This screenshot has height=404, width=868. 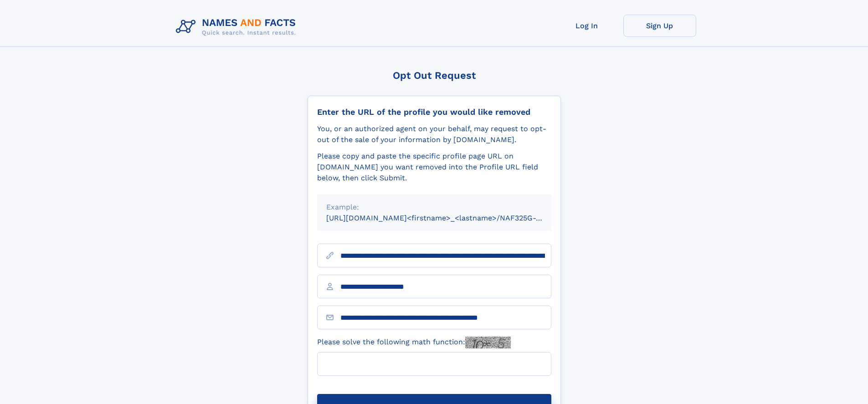 I want to click on div: Example:, so click(x=434, y=207).